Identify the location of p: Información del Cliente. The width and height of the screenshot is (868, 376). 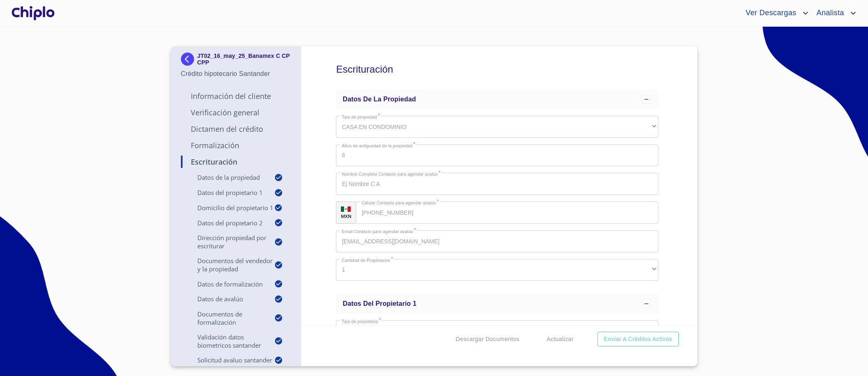
(236, 96).